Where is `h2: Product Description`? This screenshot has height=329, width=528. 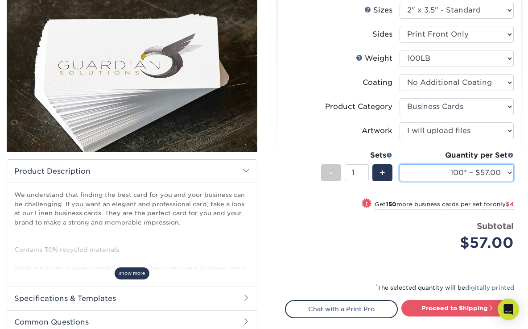 h2: Product Description is located at coordinates (132, 171).